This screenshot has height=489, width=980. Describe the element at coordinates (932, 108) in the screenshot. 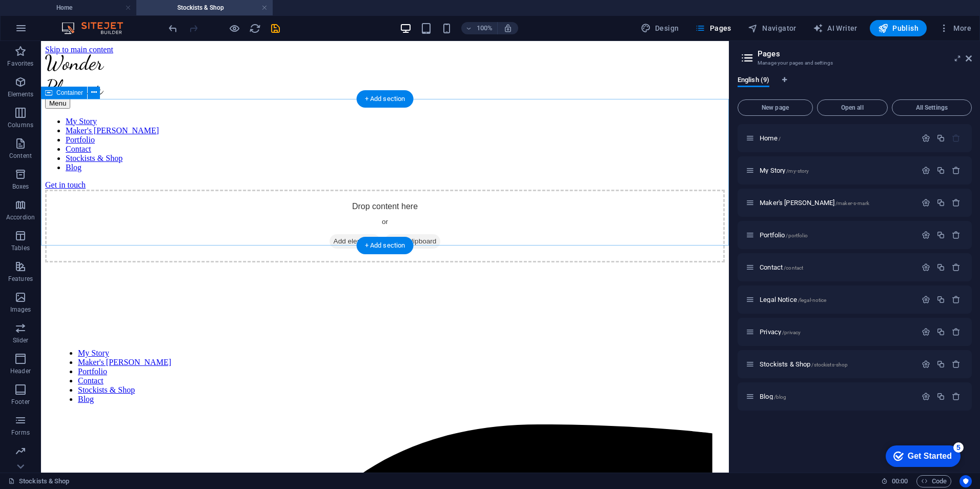

I see `button: All Settings` at that location.